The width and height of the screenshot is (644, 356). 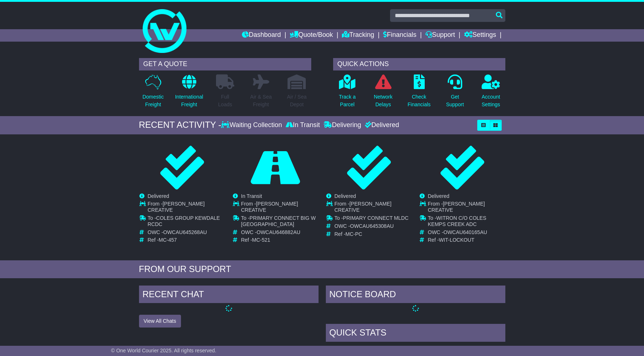 What do you see at coordinates (297, 101) in the screenshot?
I see `p: Air / Sea Depot` at bounding box center [297, 101].